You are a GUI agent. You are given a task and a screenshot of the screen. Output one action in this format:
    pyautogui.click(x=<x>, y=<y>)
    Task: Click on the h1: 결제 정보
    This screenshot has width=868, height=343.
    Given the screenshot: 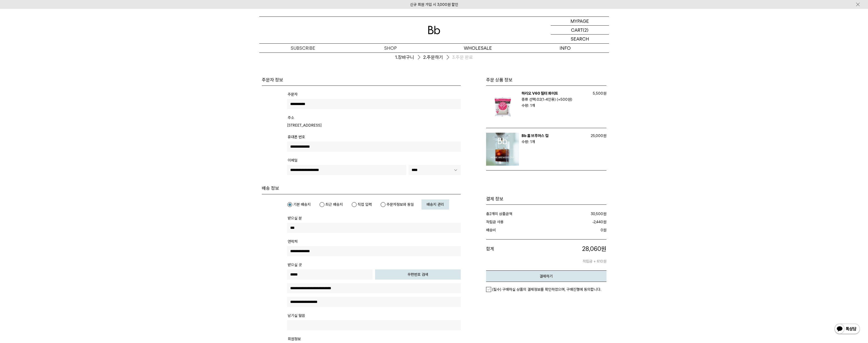 What is the action you would take?
    pyautogui.click(x=546, y=199)
    